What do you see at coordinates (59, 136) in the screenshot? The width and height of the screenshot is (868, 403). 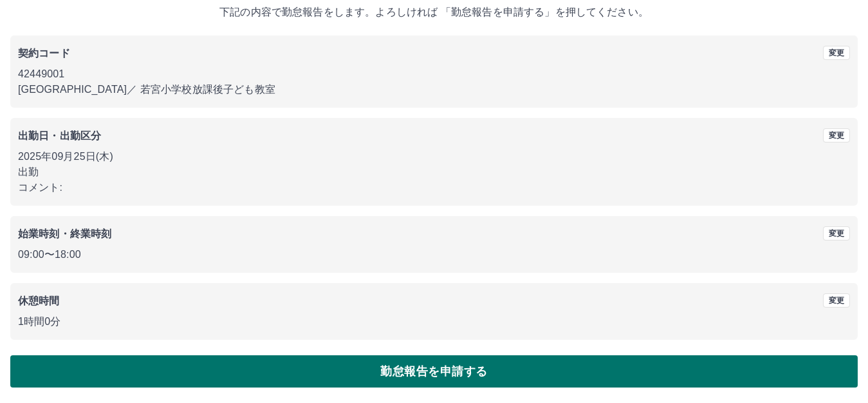 I see `b: 出勤日・出勤区分` at bounding box center [59, 136].